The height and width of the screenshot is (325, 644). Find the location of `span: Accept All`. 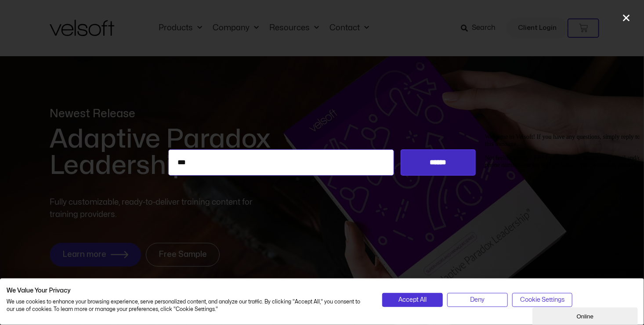

span: Accept All is located at coordinates (413, 300).